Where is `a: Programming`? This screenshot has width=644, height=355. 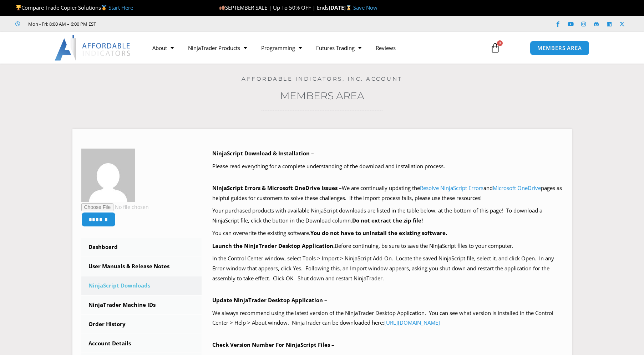 a: Programming is located at coordinates (282, 48).